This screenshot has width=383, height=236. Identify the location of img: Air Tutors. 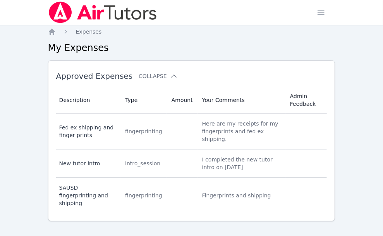
(102, 12).